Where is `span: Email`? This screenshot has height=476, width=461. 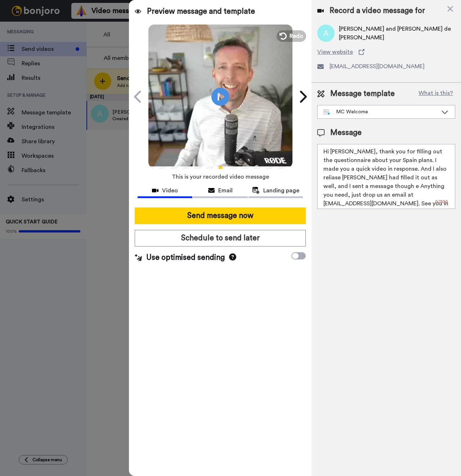
span: Email is located at coordinates (225, 191).